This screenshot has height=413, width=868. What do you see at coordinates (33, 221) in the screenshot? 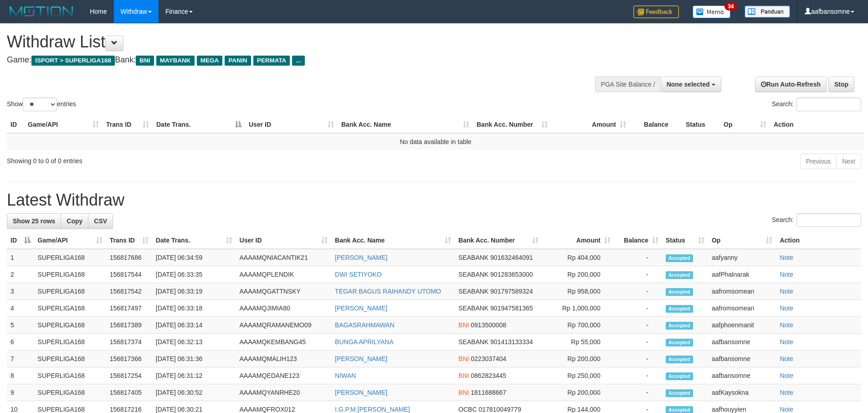
I see `a: Show 25 rows` at bounding box center [33, 221].